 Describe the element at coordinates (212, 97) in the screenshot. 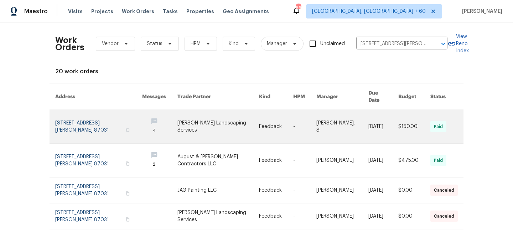

I see `th: Trade Partner` at that location.